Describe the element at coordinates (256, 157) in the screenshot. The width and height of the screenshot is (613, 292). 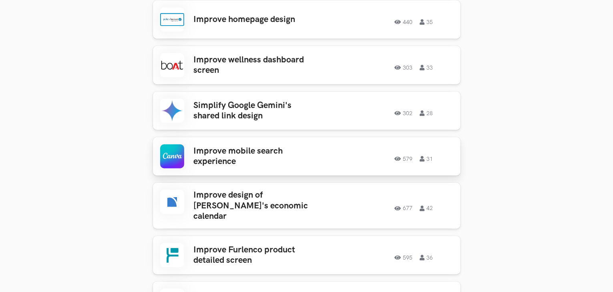
I see `h3: Improve mobile search experience` at that location.